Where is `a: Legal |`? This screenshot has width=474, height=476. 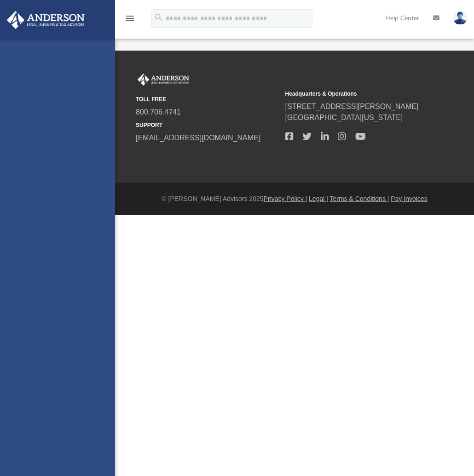 a: Legal | is located at coordinates (318, 199).